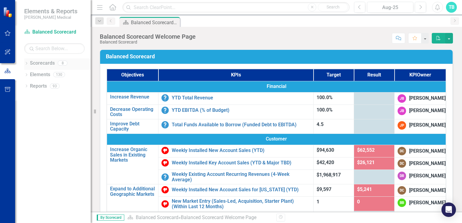 The height and width of the screenshot is (223, 462). I want to click on a: Scorecards, so click(42, 63).